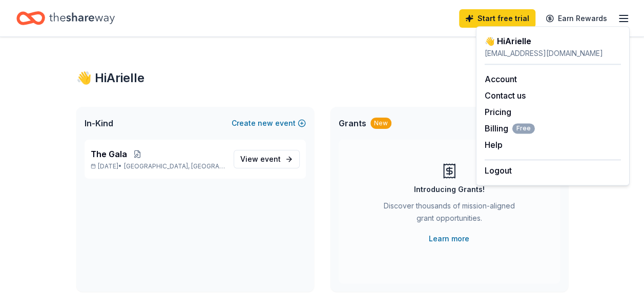 Image resolution: width=644 pixels, height=305 pixels. Describe the element at coordinates (576, 19) in the screenshot. I see `a: Earn Rewards` at that location.